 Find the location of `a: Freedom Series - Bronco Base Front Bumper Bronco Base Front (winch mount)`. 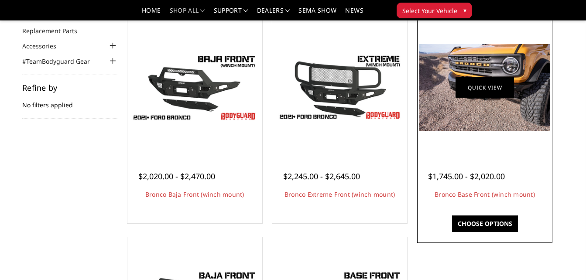

a: Freedom Series - Bronco Base Front Bumper Bronco Base Front (winch mount) is located at coordinates (484, 87).